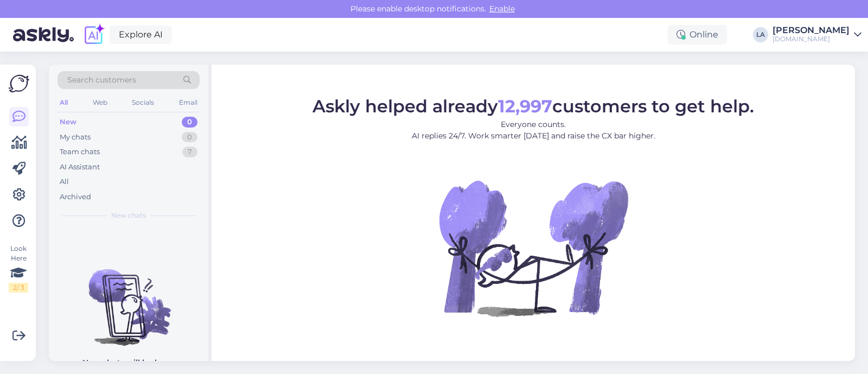 The height and width of the screenshot is (374, 868). Describe the element at coordinates (143, 103) in the screenshot. I see `div: Socials` at that location.